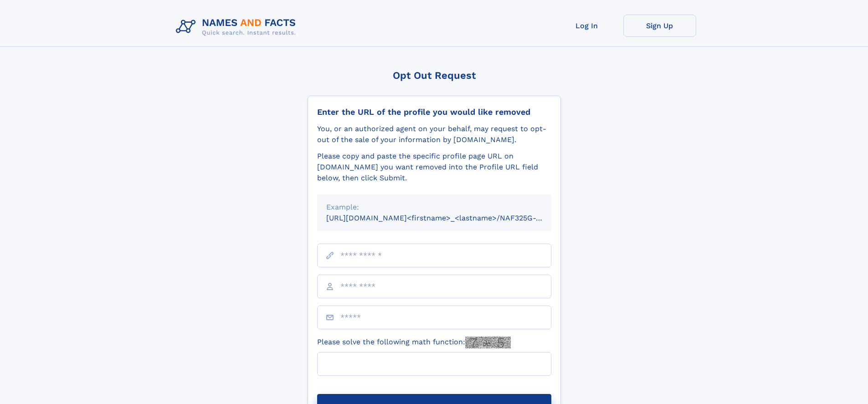  Describe the element at coordinates (434, 207) in the screenshot. I see `div: Example:` at that location.